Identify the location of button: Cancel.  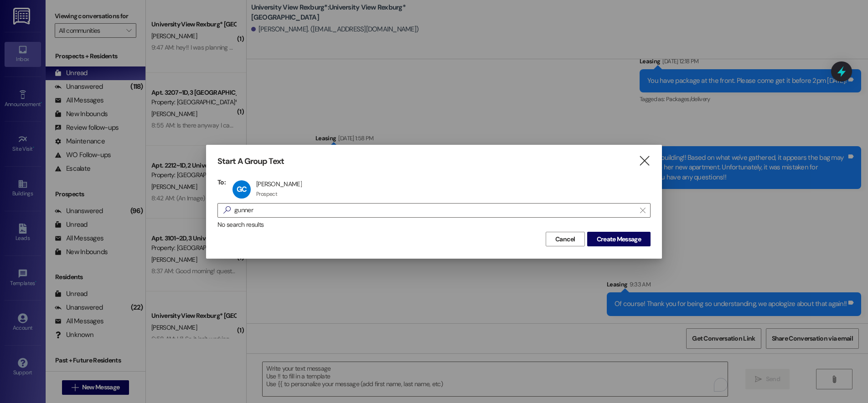
(566, 239).